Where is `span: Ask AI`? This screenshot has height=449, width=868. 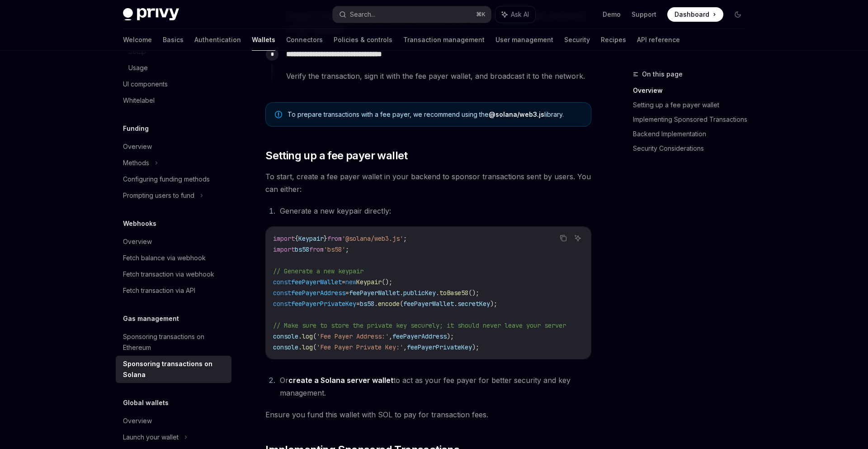
span: Ask AI is located at coordinates (520, 15).